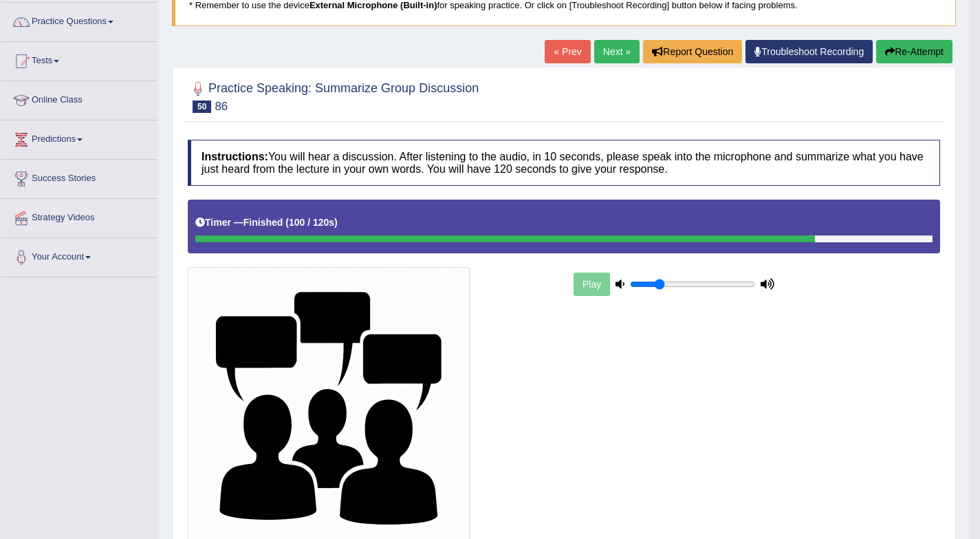  What do you see at coordinates (564, 162) in the screenshot?
I see `h4: You will hear a discussion. After listening to the audio, in 10 seconds, please speak into the mi...` at bounding box center [564, 162].